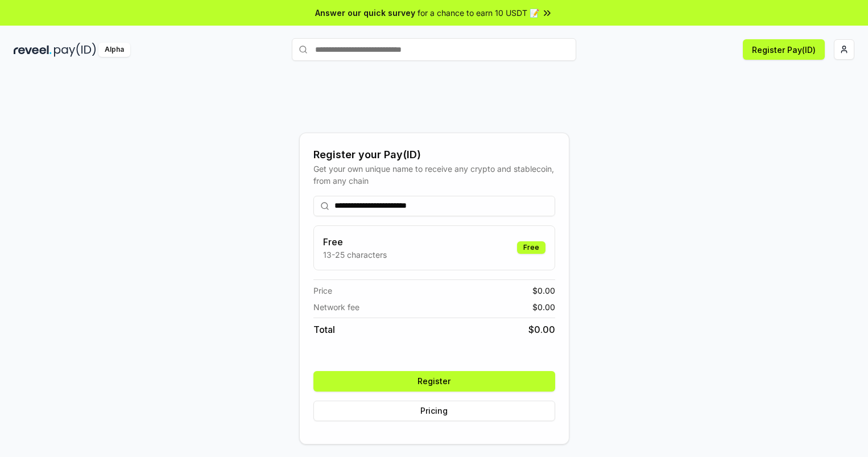 Image resolution: width=868 pixels, height=457 pixels. I want to click on button: Register Pay(ID), so click(784, 50).